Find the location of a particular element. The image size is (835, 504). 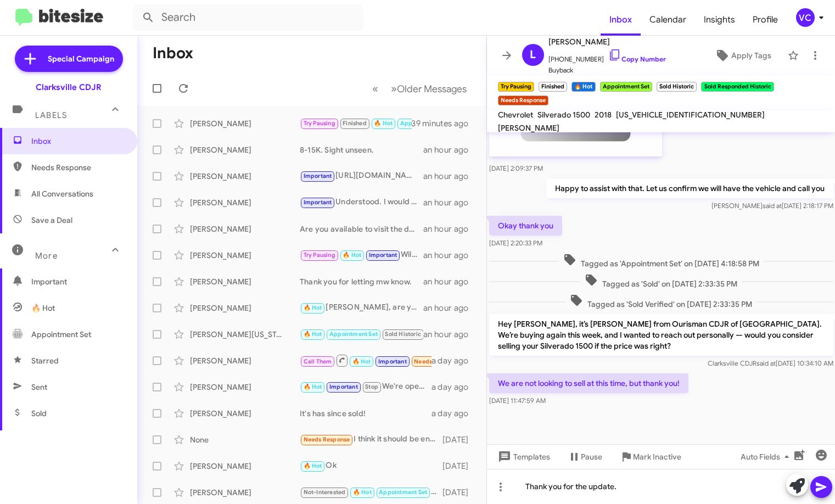

span: 2018 is located at coordinates (603, 115).